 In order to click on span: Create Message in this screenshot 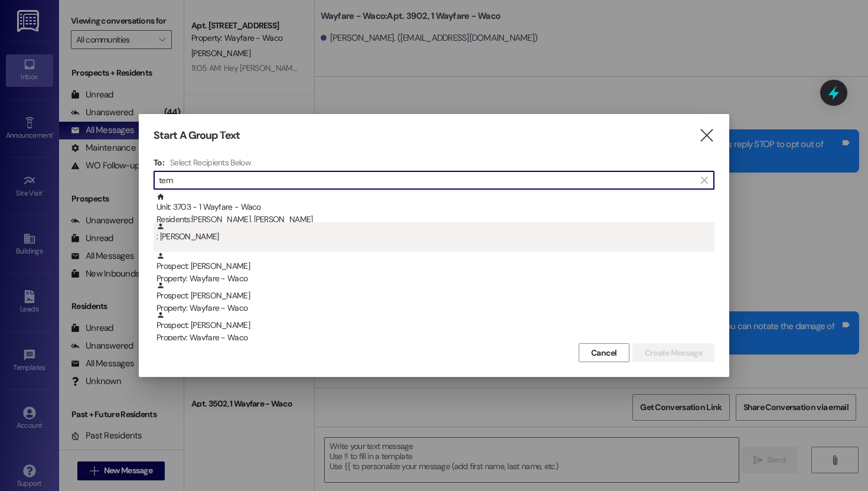, I will do `click(673, 353)`.